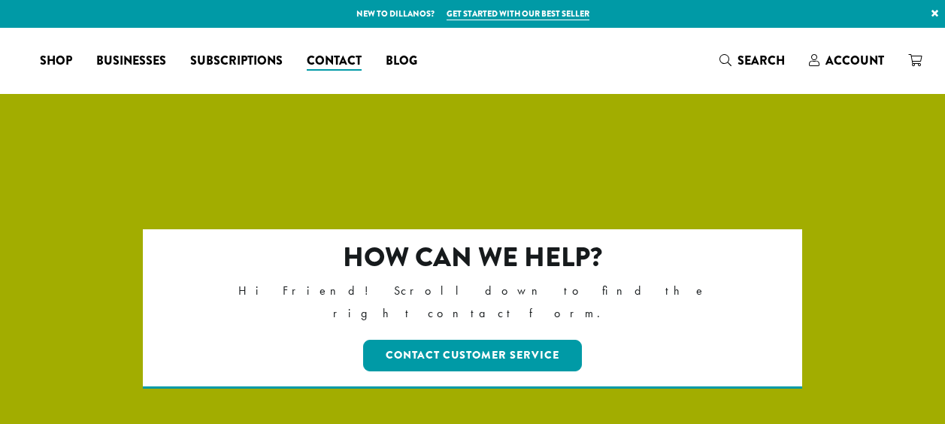  Describe the element at coordinates (402, 61) in the screenshot. I see `span: Blog` at that location.